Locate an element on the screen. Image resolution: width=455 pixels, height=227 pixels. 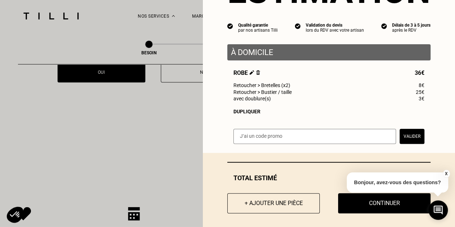
button: + Ajouter une pièce is located at coordinates (274, 203).